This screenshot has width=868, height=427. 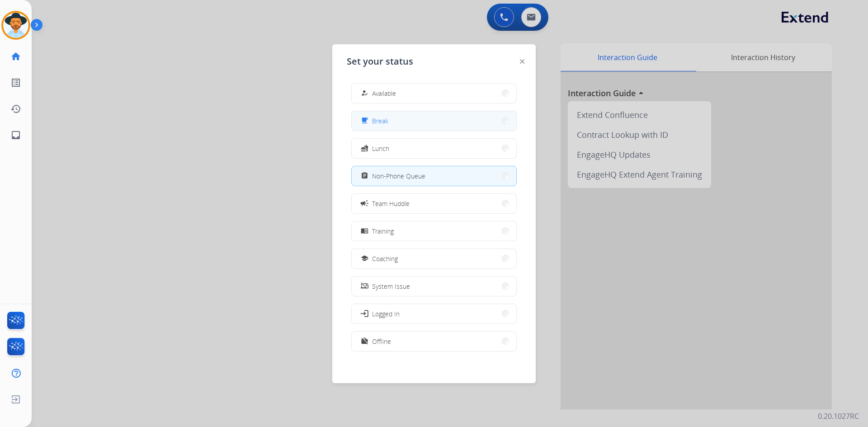 I want to click on mat-icon: school, so click(x=364, y=259).